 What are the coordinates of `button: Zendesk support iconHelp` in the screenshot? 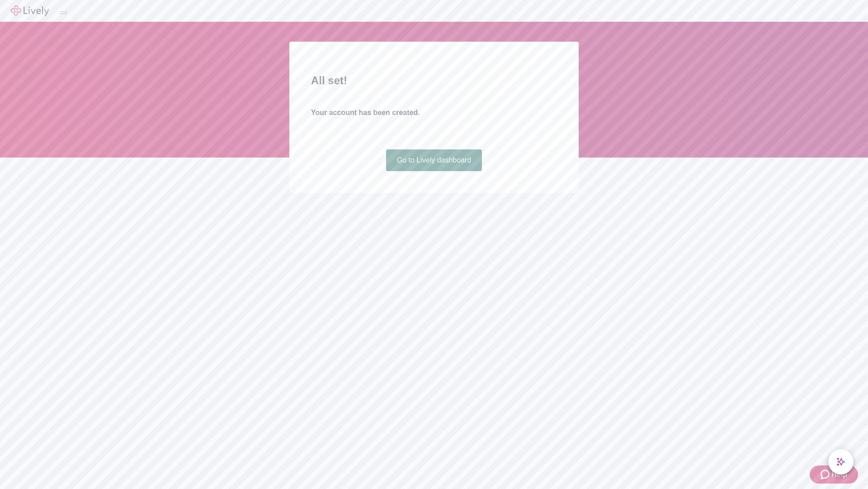 It's located at (834, 474).